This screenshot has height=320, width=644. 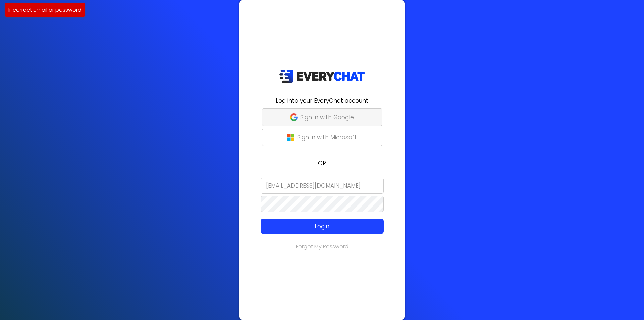 What do you see at coordinates (322, 226) in the screenshot?
I see `p: Login` at bounding box center [322, 226].